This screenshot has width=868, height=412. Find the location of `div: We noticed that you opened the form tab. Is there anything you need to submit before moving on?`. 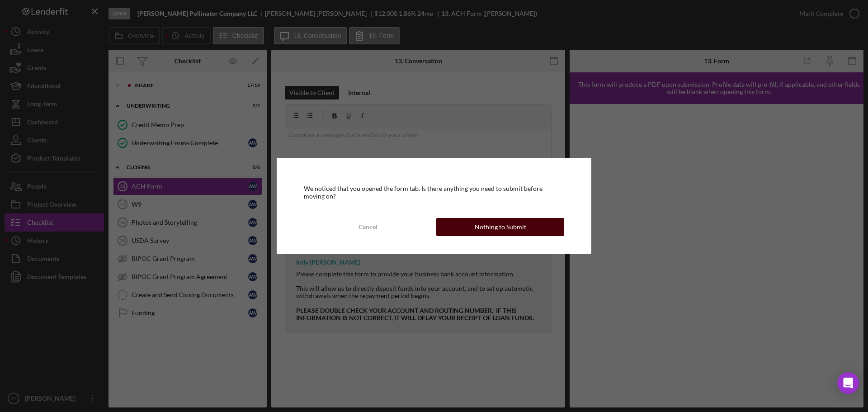

div: We noticed that you opened the form tab. Is there anything you need to submit before moving on? is located at coordinates (434, 192).